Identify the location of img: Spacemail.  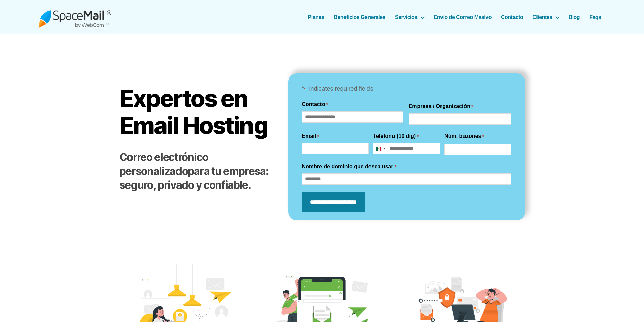
(74, 17).